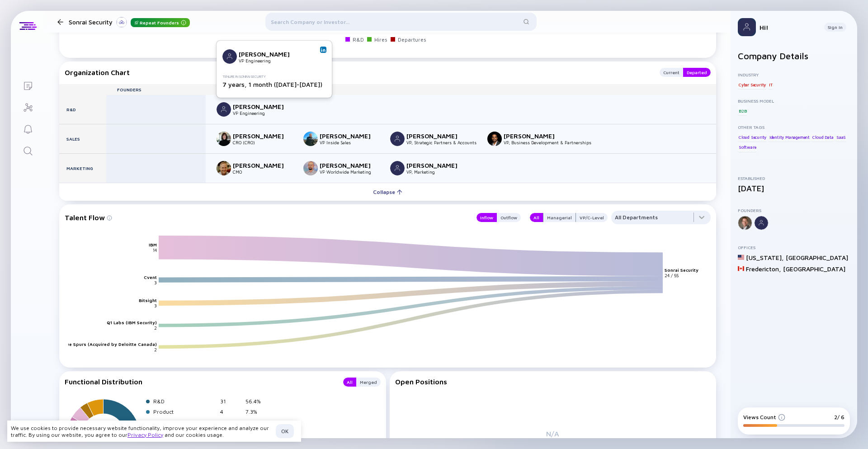 The image size is (868, 449). I want to click on div: Other Tags, so click(794, 127).